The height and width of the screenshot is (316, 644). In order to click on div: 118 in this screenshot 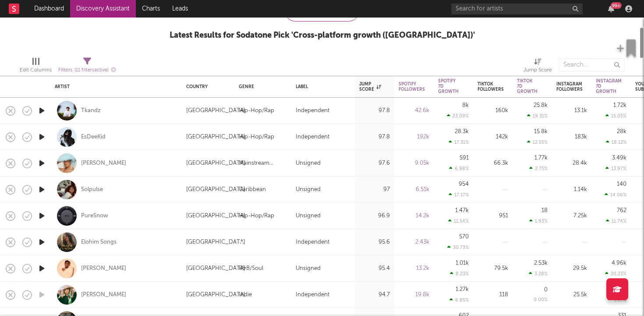, I will do `click(493, 295)`.